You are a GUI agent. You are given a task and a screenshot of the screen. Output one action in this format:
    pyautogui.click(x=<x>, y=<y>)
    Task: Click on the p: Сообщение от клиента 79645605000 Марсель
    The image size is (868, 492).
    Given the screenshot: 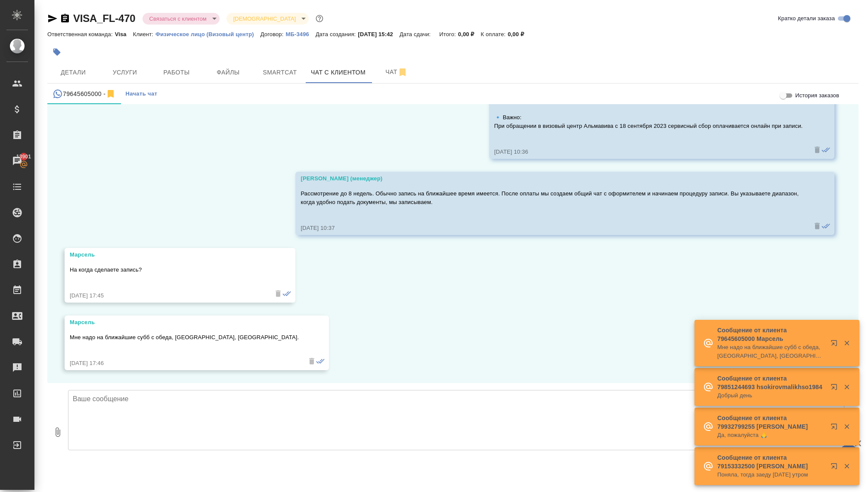 What is the action you would take?
    pyautogui.click(x=771, y=335)
    